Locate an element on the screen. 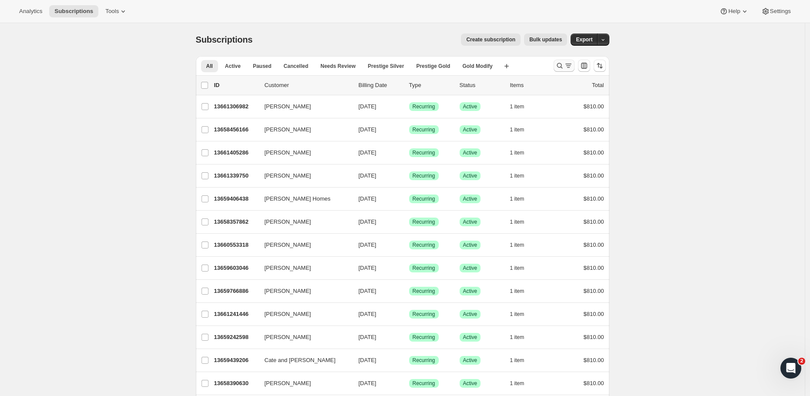 This screenshot has height=396, width=810. button: Help is located at coordinates (734, 11).